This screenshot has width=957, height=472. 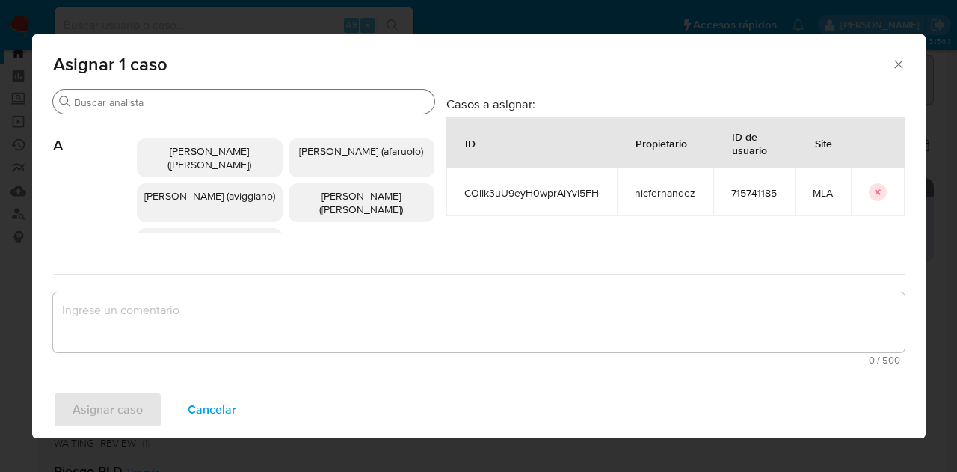 What do you see at coordinates (531, 193) in the screenshot?
I see `span: COllk3uU9eyH0wprAiYvI5FH` at bounding box center [531, 193].